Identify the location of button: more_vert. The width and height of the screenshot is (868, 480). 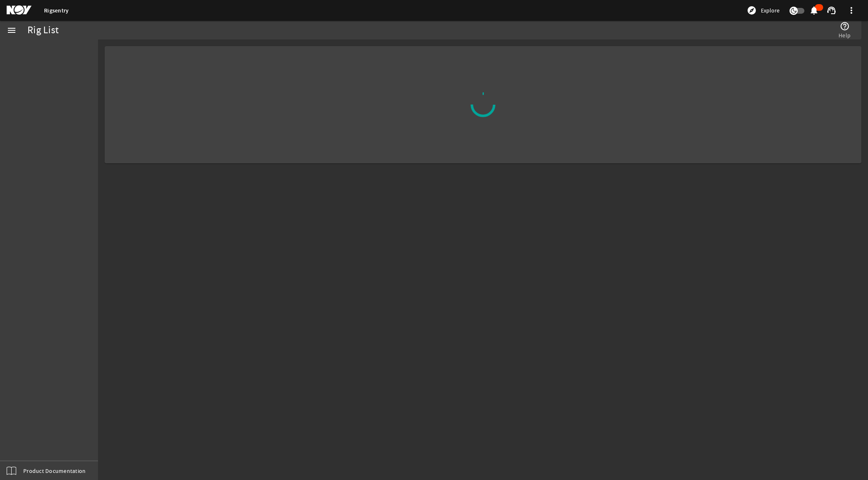
(851, 10).